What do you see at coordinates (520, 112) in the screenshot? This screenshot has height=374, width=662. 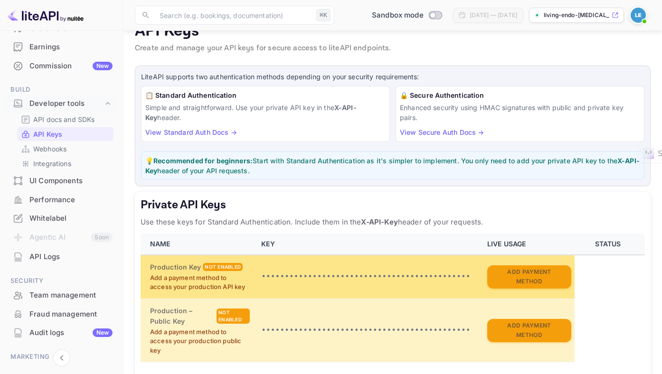 I see `p: Enhanced security using HMAC signatures with public and private key pairs.` at bounding box center [520, 112].